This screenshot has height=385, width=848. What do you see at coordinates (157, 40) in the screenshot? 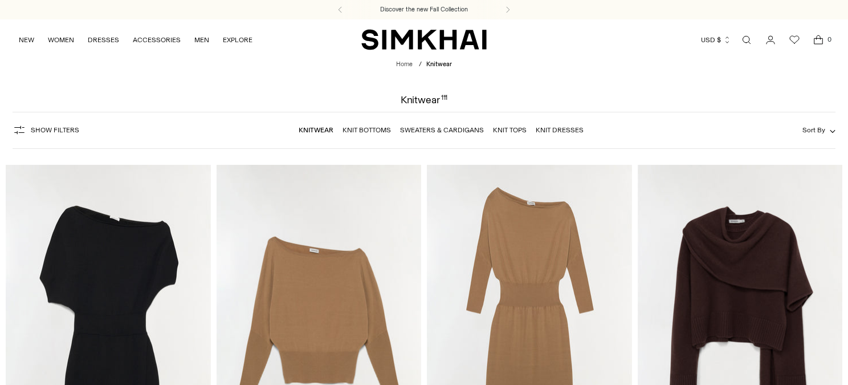
I see `a: ACCESSORIES` at bounding box center [157, 40].